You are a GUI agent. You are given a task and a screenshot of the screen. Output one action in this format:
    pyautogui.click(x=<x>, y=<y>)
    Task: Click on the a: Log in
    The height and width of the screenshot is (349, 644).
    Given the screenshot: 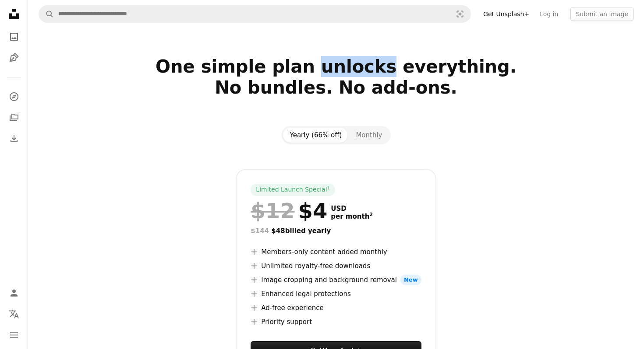 What is the action you would take?
    pyautogui.click(x=549, y=14)
    